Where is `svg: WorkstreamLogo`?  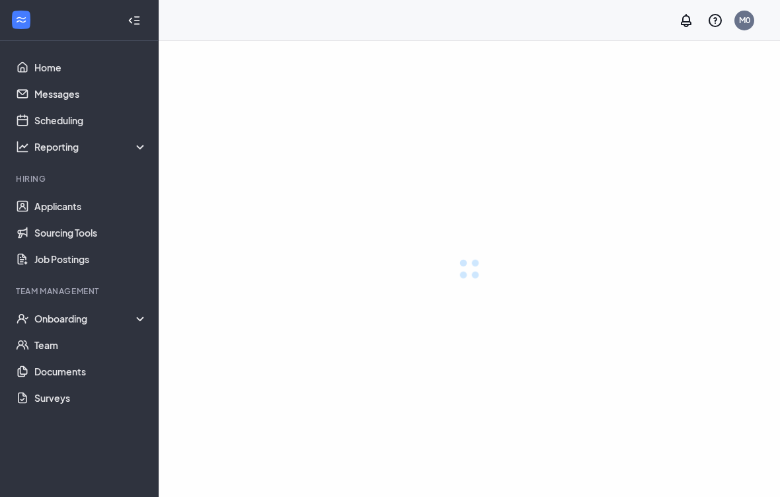
svg: WorkstreamLogo is located at coordinates (21, 20).